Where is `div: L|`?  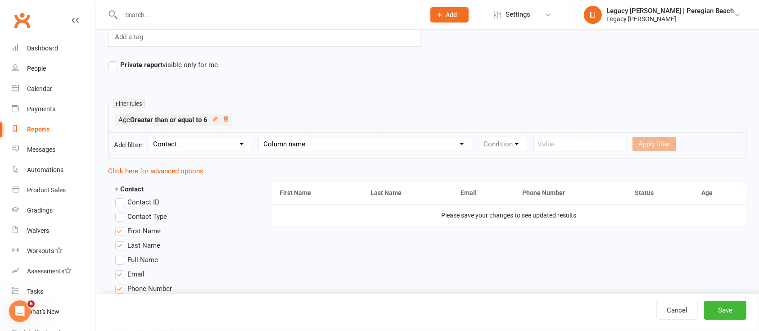 div: L| is located at coordinates (593, 15).